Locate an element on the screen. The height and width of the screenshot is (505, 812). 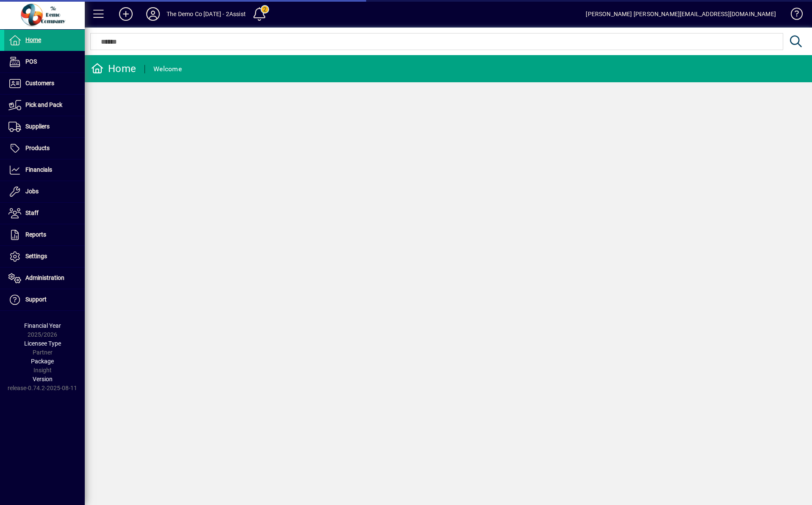
span: Financial Year is located at coordinates (43, 326).